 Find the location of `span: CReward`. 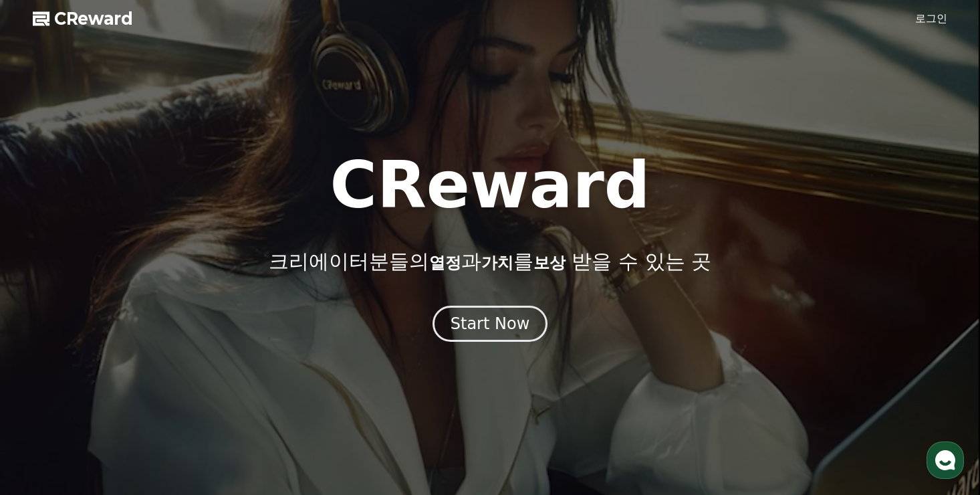

span: CReward is located at coordinates (93, 19).